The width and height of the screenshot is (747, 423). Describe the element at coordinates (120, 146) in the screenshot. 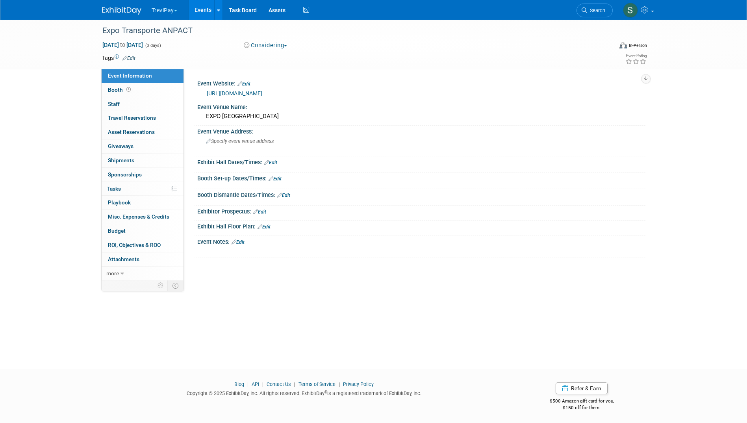

I see `span: Giveaways` at that location.